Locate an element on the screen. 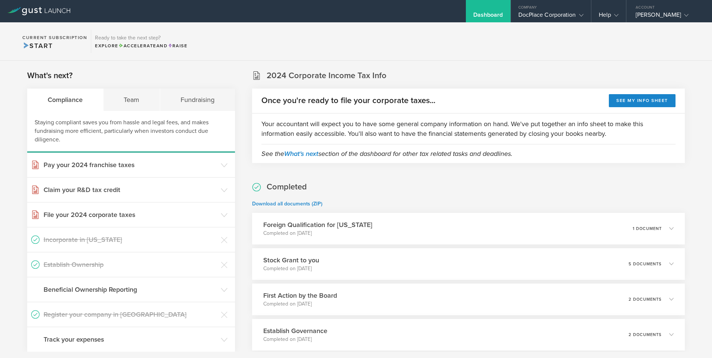 The height and width of the screenshot is (358, 712). div: Staying compliant saves you from hassle and legal fees, and makes fundraising more efficient, par... is located at coordinates (131, 132).